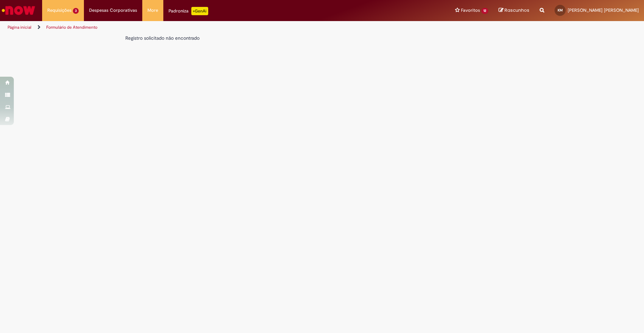 The width and height of the screenshot is (644, 333). I want to click on span: 12, so click(485, 11).